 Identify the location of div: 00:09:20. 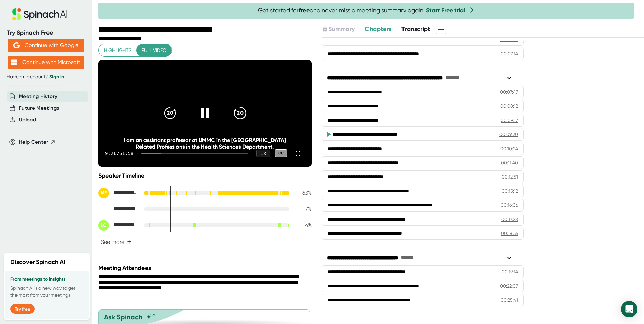
(508, 135).